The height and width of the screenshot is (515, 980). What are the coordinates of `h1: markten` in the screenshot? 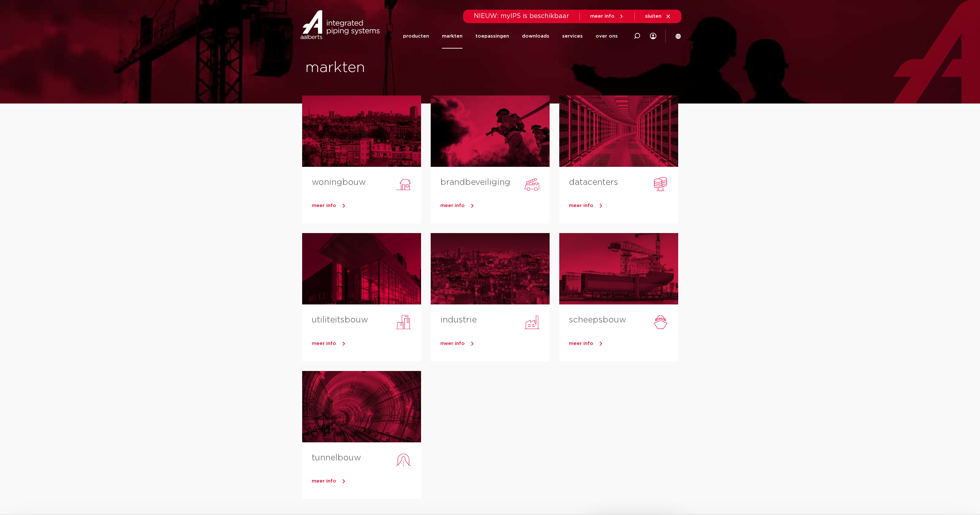 It's located at (396, 68).